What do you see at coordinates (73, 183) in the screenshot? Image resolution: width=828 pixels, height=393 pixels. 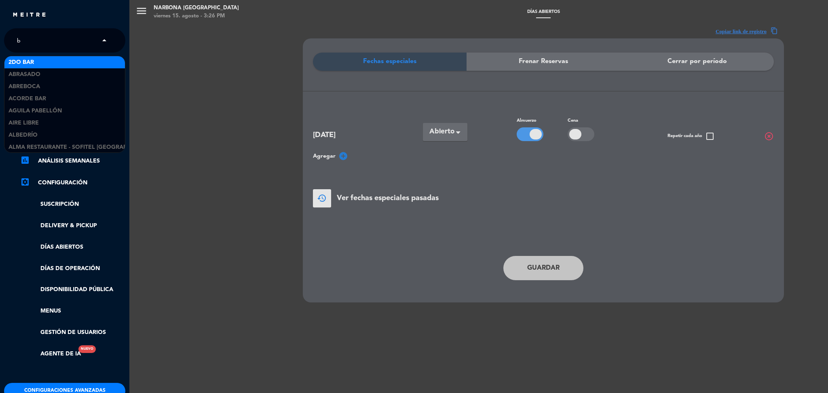 I see `a: Configuración` at bounding box center [73, 183].